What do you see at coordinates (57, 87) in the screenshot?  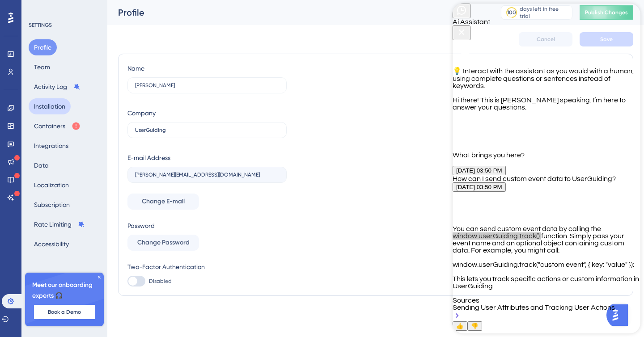 I see `button: Activity Log` at bounding box center [57, 87].